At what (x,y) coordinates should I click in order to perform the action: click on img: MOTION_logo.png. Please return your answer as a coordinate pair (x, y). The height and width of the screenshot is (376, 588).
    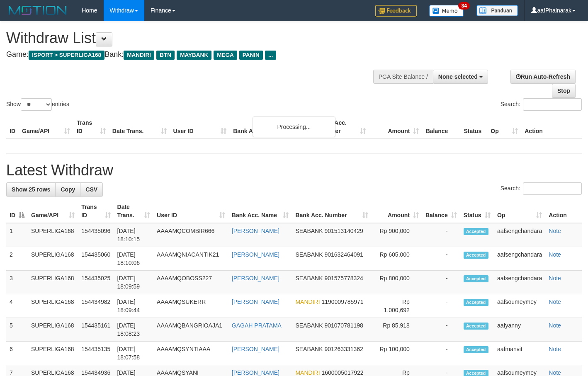
    Looking at the image, I should click on (38, 10).